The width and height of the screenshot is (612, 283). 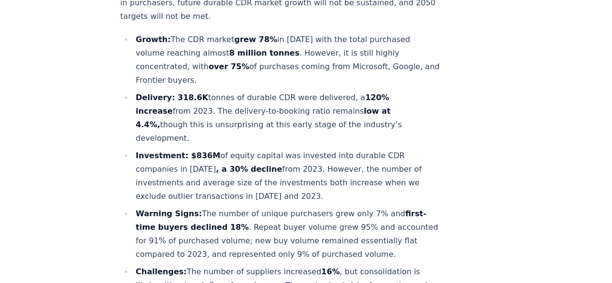 I want to click on strong: grew 78%, so click(x=255, y=39).